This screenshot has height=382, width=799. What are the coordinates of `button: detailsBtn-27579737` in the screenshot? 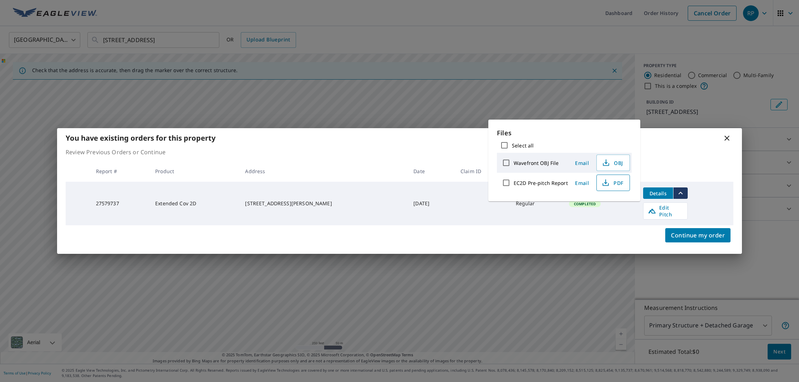 It's located at (658, 193).